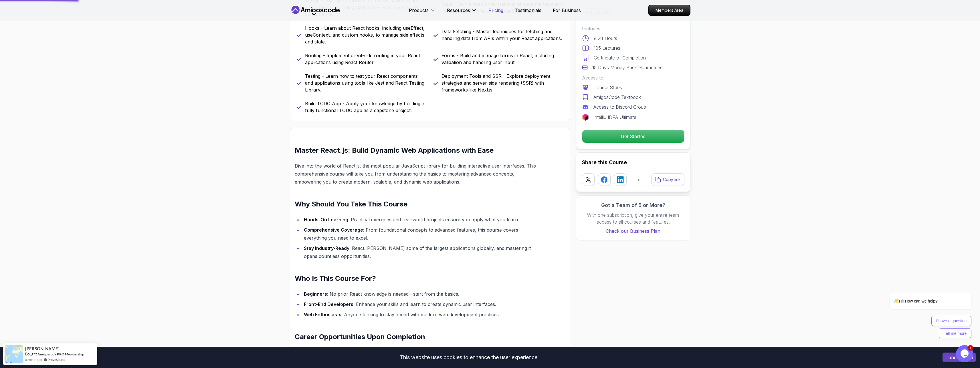 This screenshot has height=368, width=980. What do you see at coordinates (416, 337) in the screenshot?
I see `h2: Career Opportunities Upon Completion` at bounding box center [416, 337].